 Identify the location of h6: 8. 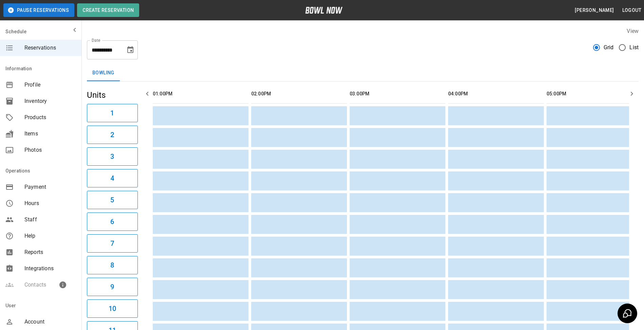
(112, 265).